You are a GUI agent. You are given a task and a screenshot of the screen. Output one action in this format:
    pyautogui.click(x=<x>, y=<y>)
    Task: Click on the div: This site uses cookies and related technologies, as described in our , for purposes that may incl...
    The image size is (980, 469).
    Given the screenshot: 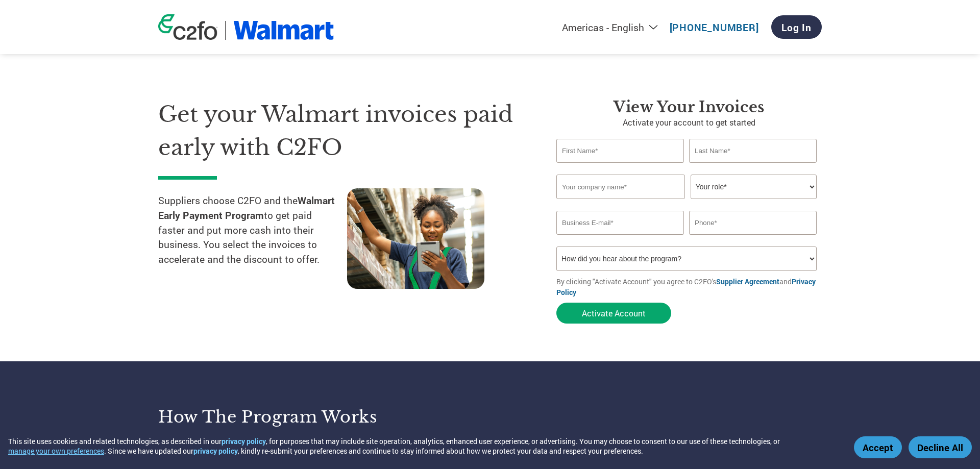 What is the action you would take?
    pyautogui.click(x=424, y=446)
    